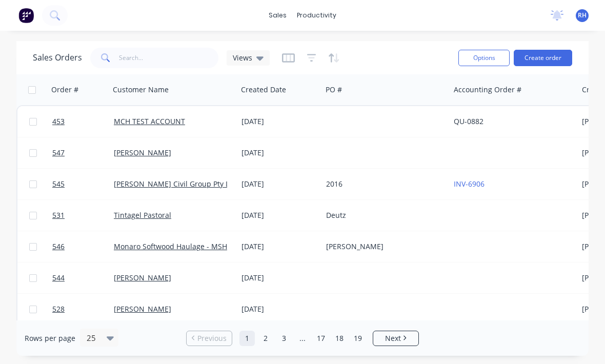 Image resolution: width=605 pixels, height=364 pixels. Describe the element at coordinates (469, 121) in the screenshot. I see `a: QU-0882` at that location.